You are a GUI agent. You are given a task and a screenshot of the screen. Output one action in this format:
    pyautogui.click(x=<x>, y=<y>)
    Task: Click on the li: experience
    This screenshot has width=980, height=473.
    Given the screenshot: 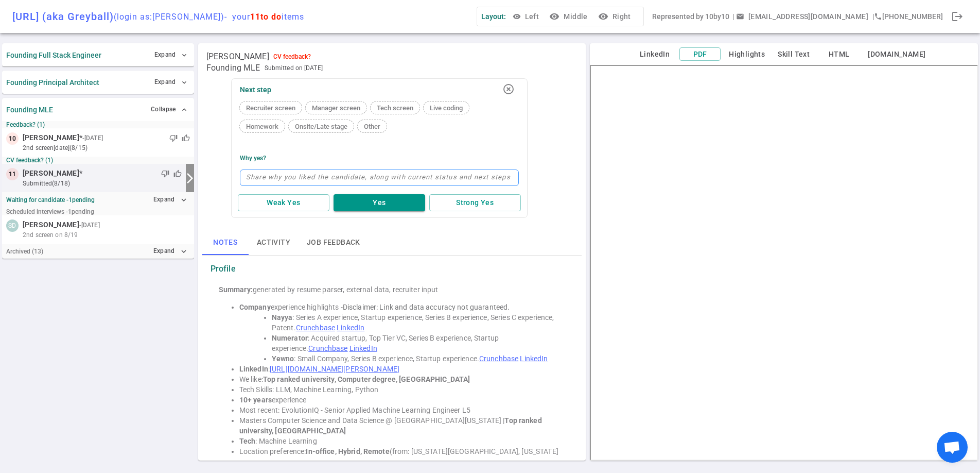 What is the action you would take?
    pyautogui.click(x=402, y=400)
    